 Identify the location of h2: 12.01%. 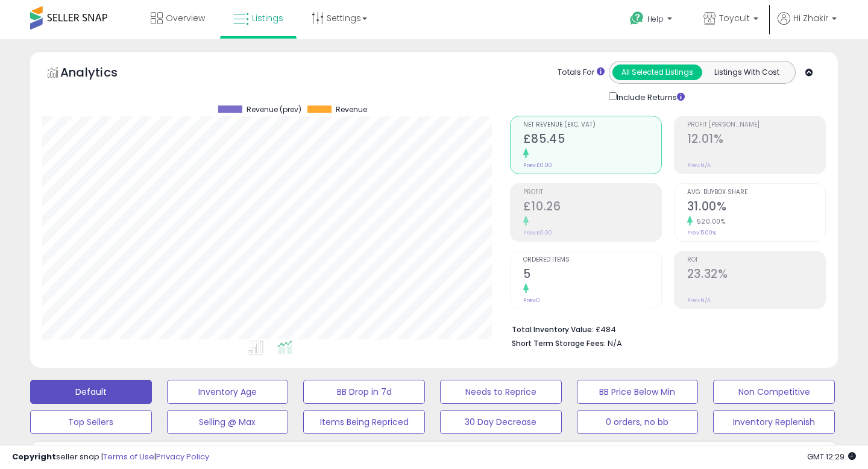
(756, 139).